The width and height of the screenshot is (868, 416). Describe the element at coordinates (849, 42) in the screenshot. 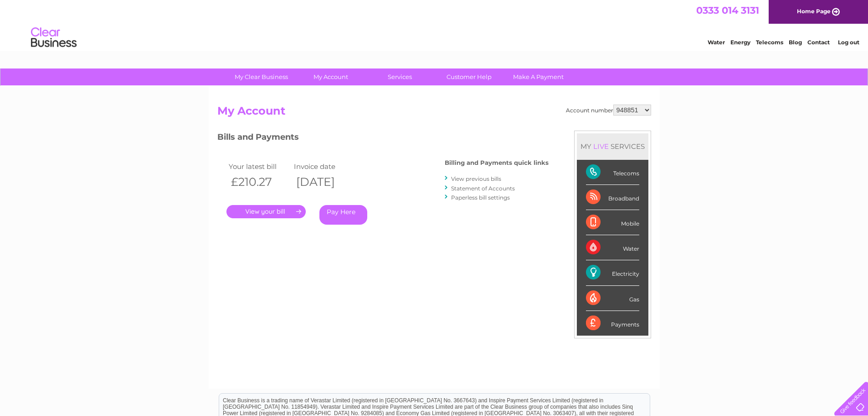

I see `a: Log out` at that location.